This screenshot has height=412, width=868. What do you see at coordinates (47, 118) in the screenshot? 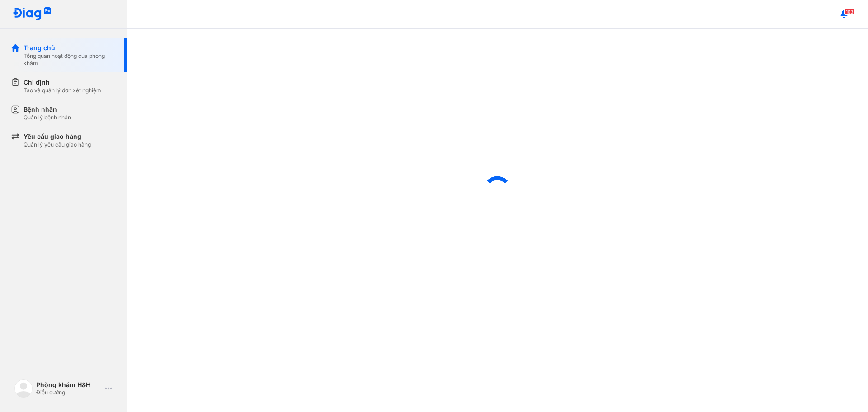
I see `div: Quản lý bệnh nhân` at bounding box center [47, 118].